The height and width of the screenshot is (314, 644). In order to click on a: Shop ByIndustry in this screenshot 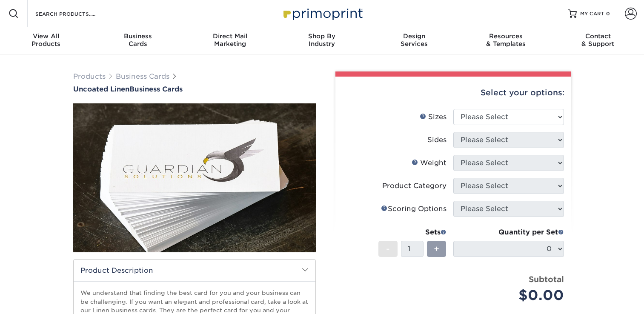, I will do `click(322, 41)`.